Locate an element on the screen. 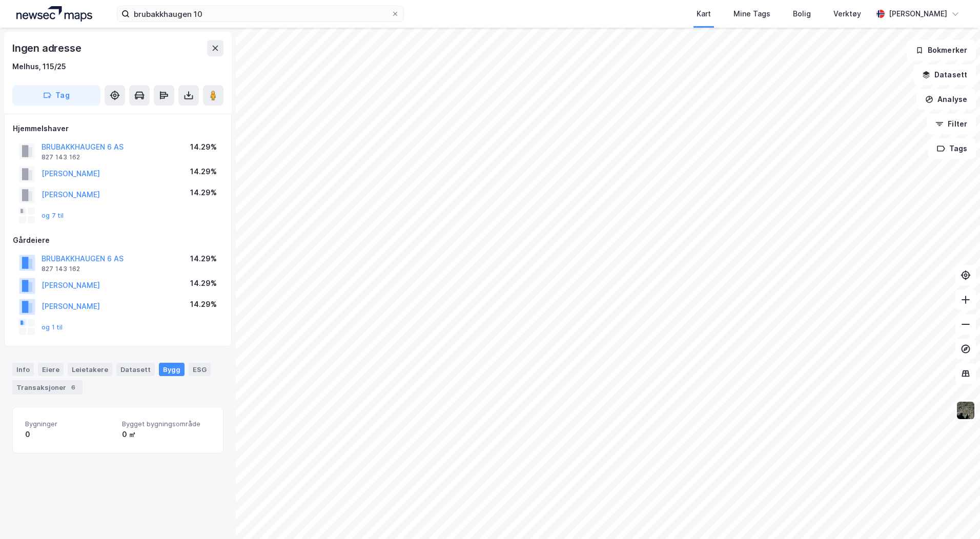 Image resolution: width=980 pixels, height=539 pixels. div: Bolig is located at coordinates (802, 14).